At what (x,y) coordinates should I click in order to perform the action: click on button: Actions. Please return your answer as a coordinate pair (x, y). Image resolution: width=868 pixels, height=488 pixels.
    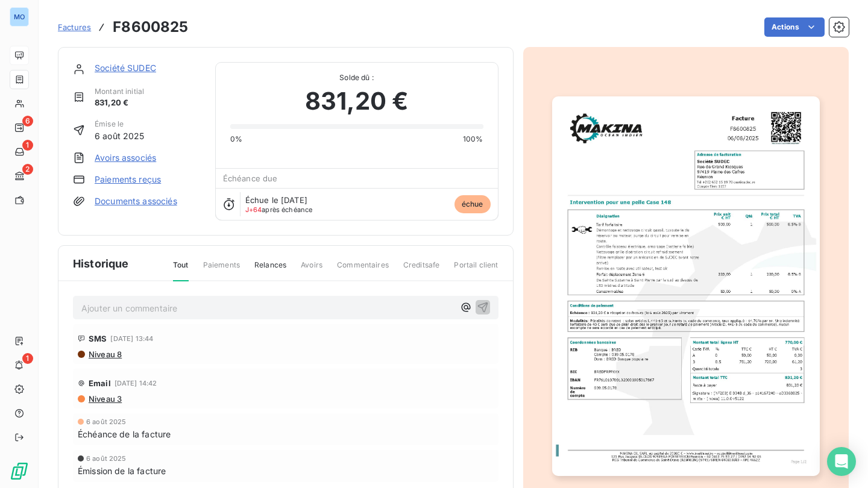
    Looking at the image, I should click on (795, 27).